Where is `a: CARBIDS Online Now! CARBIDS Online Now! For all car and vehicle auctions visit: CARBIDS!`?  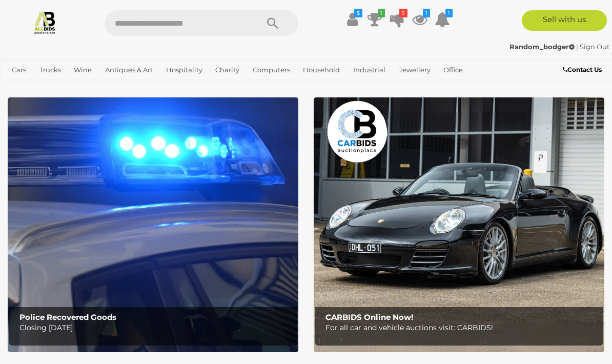 a: CARBIDS Online Now! CARBIDS Online Now! For all car and vehicle auctions visit: CARBIDS! is located at coordinates (459, 225).